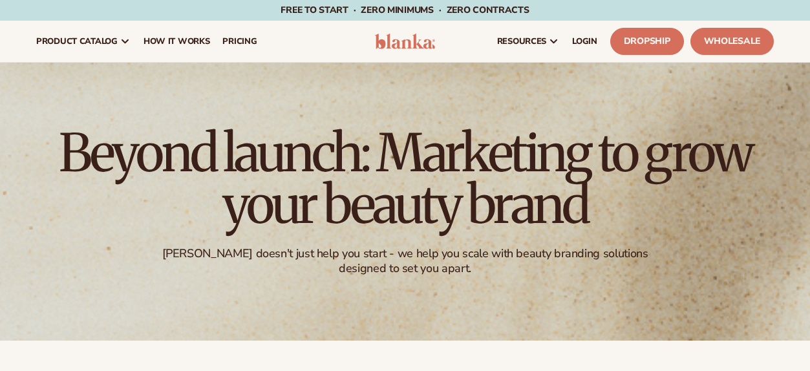 Image resolution: width=810 pixels, height=371 pixels. Describe the element at coordinates (732, 41) in the screenshot. I see `a: Wholesale` at that location.